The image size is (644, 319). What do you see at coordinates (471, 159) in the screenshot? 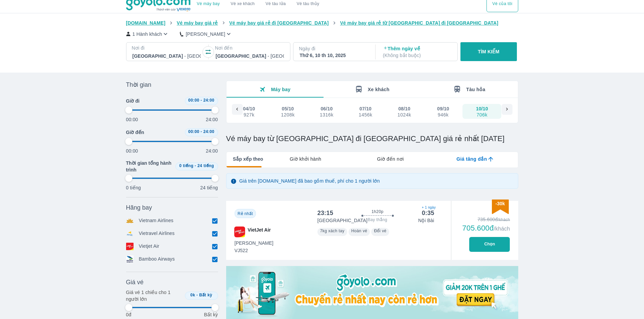
I see `span: Giá tăng dần` at bounding box center [471, 159].